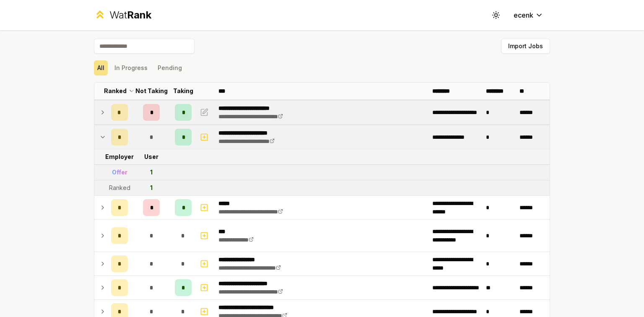 The image size is (644, 317). What do you see at coordinates (119, 188) in the screenshot?
I see `div: Ranked` at bounding box center [119, 188].